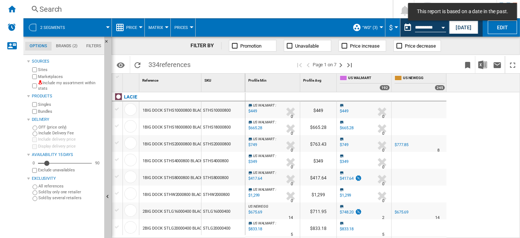  Describe the element at coordinates (318, 227) in the screenshot. I see `div: $833.18` at that location.